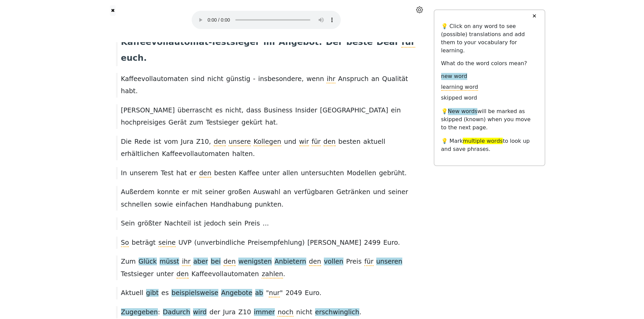  I want to click on span: ihr, so click(186, 262).